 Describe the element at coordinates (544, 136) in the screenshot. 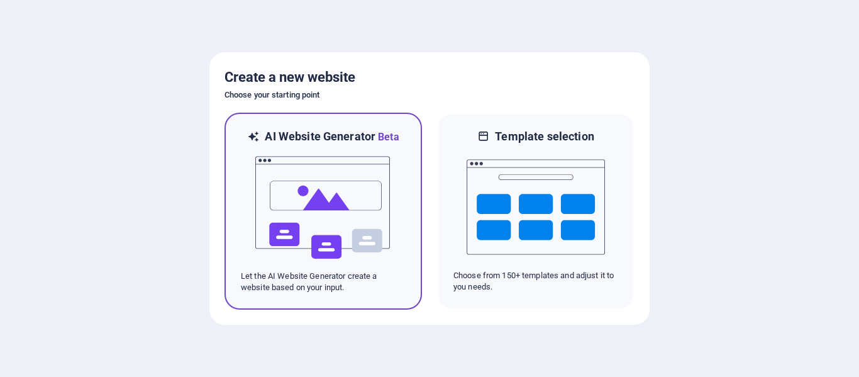

I see `h6: Template selection` at that location.